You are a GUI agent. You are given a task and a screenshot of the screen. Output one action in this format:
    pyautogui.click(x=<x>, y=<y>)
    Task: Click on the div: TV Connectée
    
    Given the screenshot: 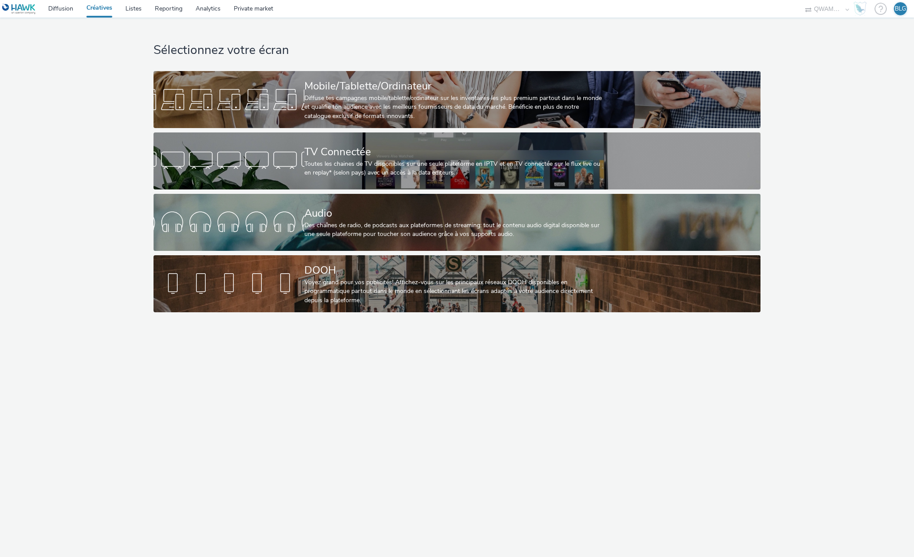 What is the action you would take?
    pyautogui.click(x=455, y=152)
    